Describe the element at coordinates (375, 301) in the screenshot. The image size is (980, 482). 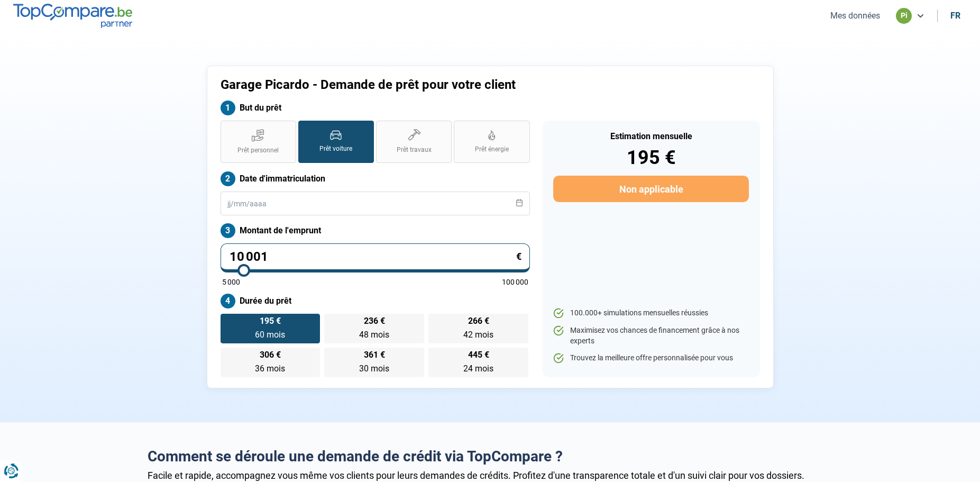
I see `label: Durée du prêt` at that location.